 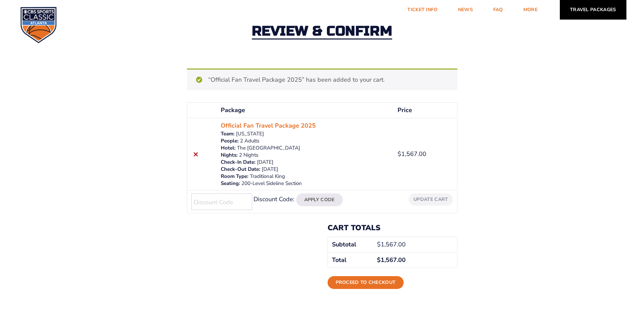 I want to click on dt: People:, so click(x=230, y=141).